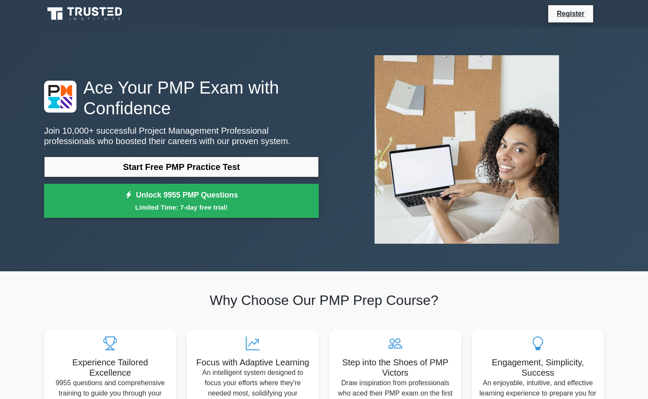  I want to click on h1: Ace Your PMP Exam with Confidence, so click(181, 98).